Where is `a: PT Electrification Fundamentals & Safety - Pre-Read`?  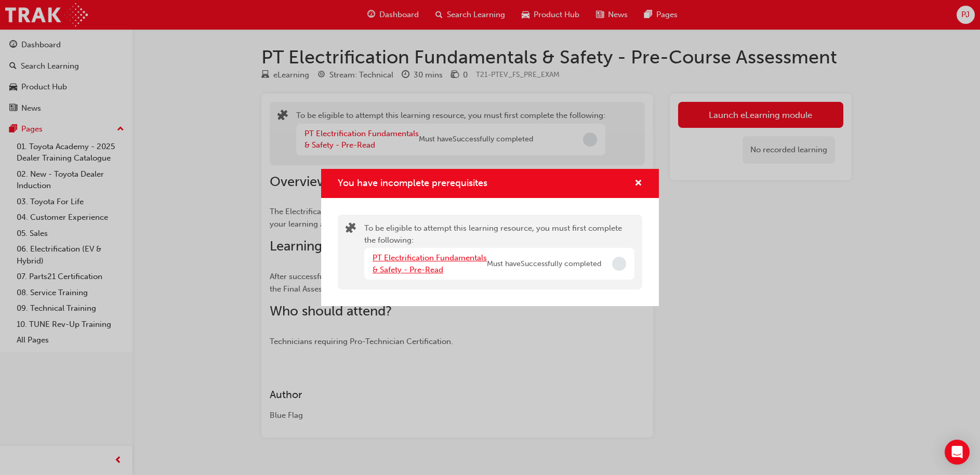
a: PT Electrification Fundamentals & Safety - Pre-Read is located at coordinates (430, 263).